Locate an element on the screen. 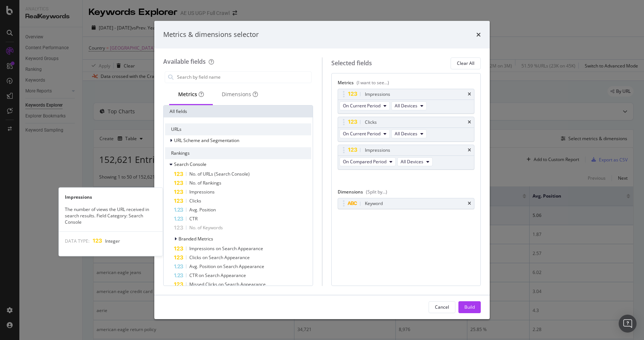 The width and height of the screenshot is (644, 340). div: URLs is located at coordinates (238, 129).